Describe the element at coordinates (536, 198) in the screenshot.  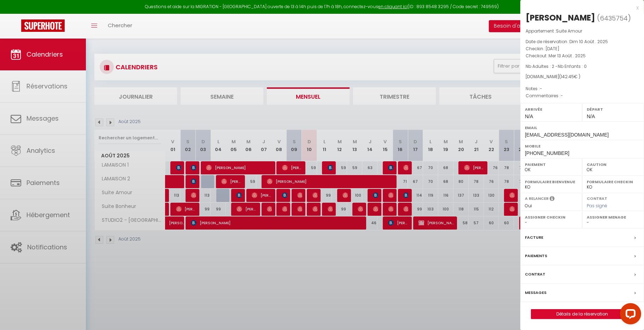
I see `label: A relancer` at that location.